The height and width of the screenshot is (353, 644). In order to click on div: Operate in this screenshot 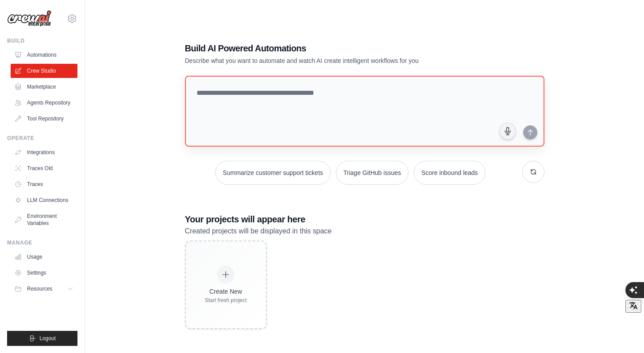, I will do `click(42, 139)`.